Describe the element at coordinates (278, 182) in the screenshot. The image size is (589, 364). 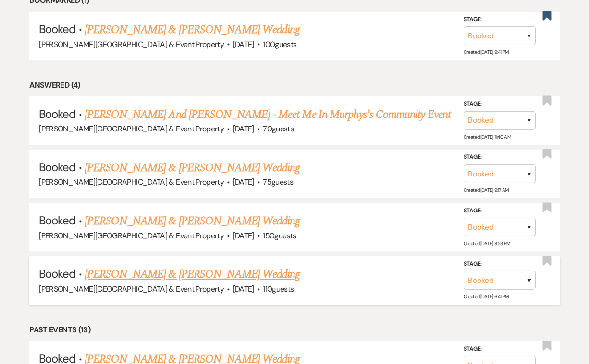
I see `span: 75 guests` at that location.